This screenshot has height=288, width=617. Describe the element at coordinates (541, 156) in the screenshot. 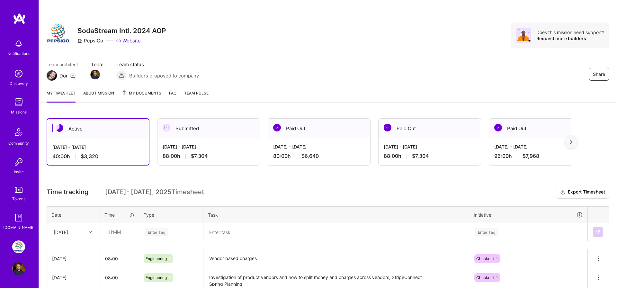

I see `div: 96:00 h` at that location.